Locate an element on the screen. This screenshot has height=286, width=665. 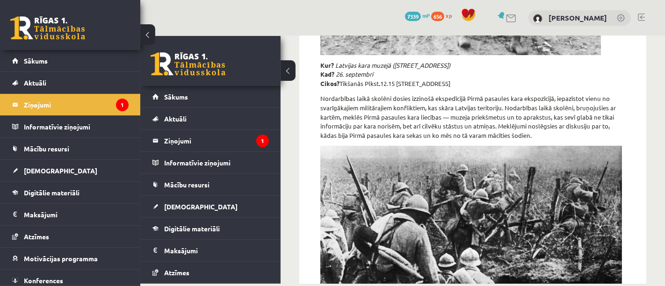
span: Konferences is located at coordinates (44, 281).